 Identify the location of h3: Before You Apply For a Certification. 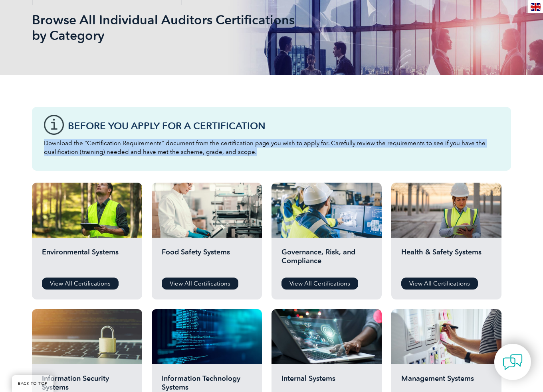
(283, 126).